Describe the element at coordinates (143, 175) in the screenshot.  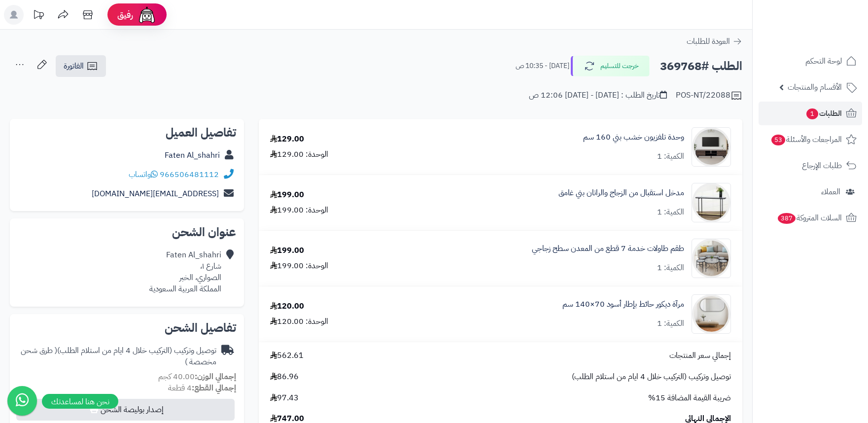
I see `a: واتساب` at that location.